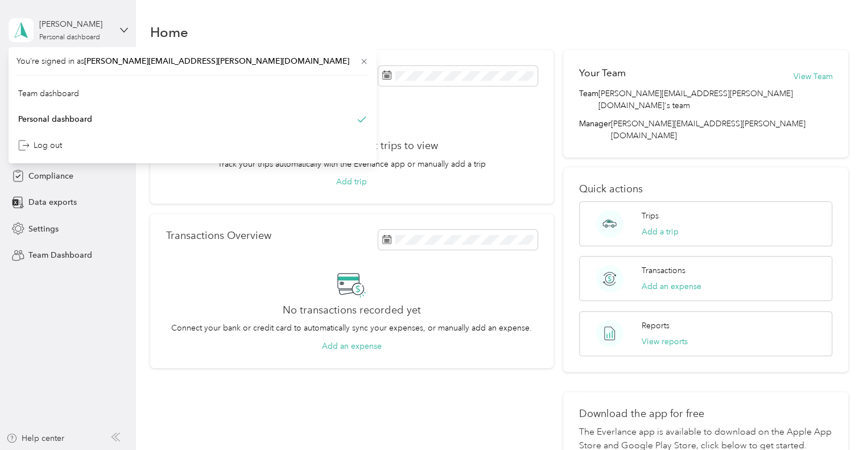 The height and width of the screenshot is (450, 868). What do you see at coordinates (664, 270) in the screenshot?
I see `p: Transactions` at bounding box center [664, 270].